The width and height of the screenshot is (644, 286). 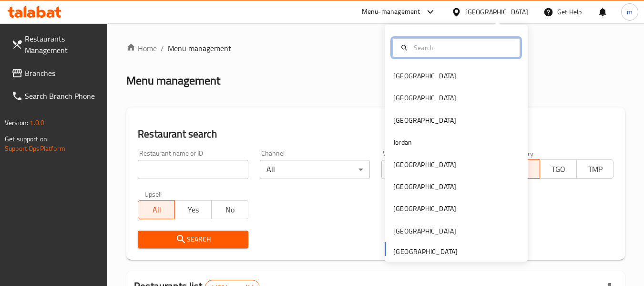 I want to click on span: TGO, so click(x=558, y=169).